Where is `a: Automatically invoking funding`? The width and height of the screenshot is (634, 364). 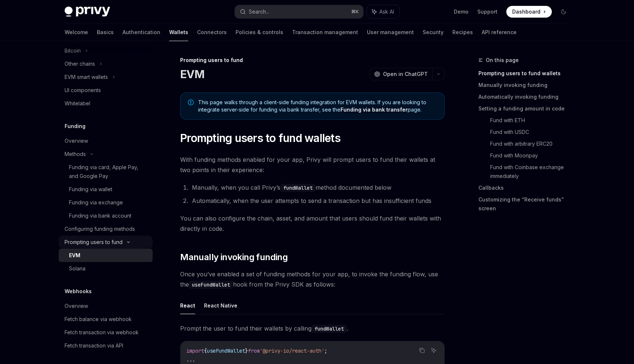
a: Automatically invoking funding is located at coordinates (527, 97).